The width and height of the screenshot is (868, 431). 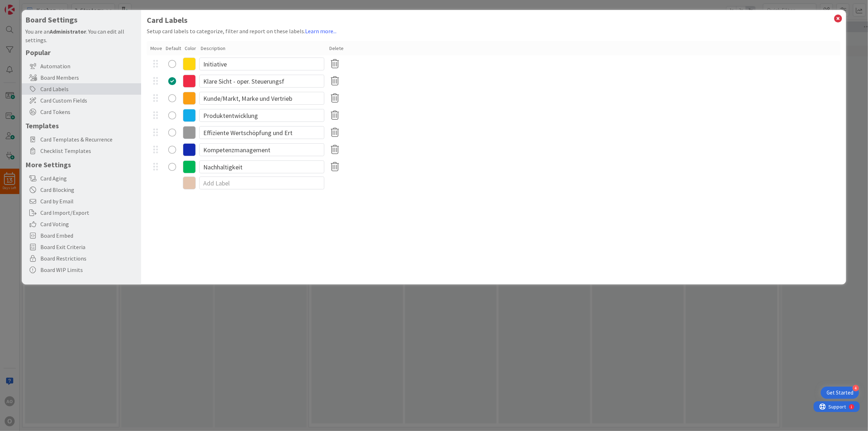 I want to click on h5: Templates, so click(x=81, y=125).